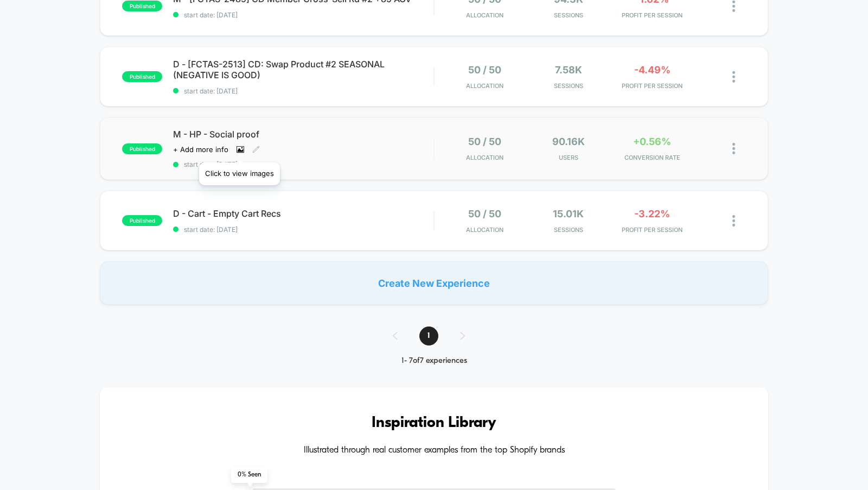 This screenshot has width=868, height=490. Describe the element at coordinates (652, 213) in the screenshot. I see `span: -3.22%` at that location.